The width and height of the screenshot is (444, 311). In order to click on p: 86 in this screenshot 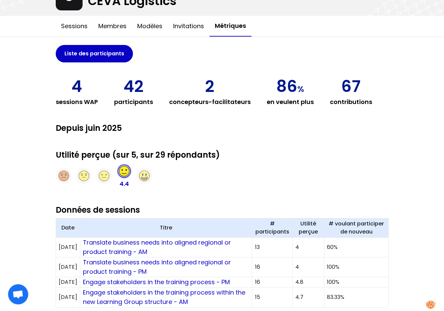, I will do `click(290, 87)`.